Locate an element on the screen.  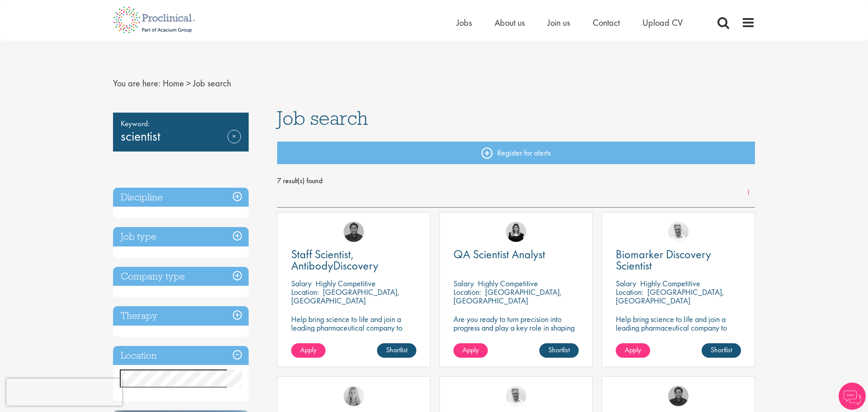
a: Jobs is located at coordinates (464, 23).